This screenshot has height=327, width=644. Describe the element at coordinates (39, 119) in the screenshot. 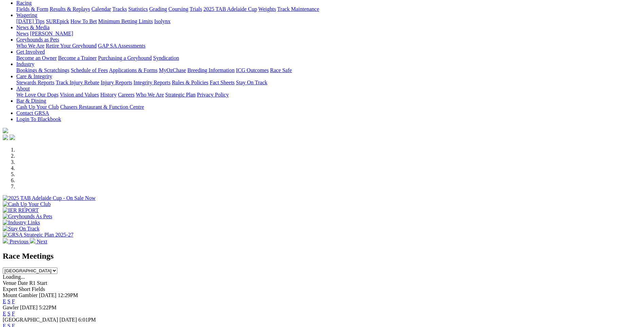

I see `a: Login To Blackbook` at that location.